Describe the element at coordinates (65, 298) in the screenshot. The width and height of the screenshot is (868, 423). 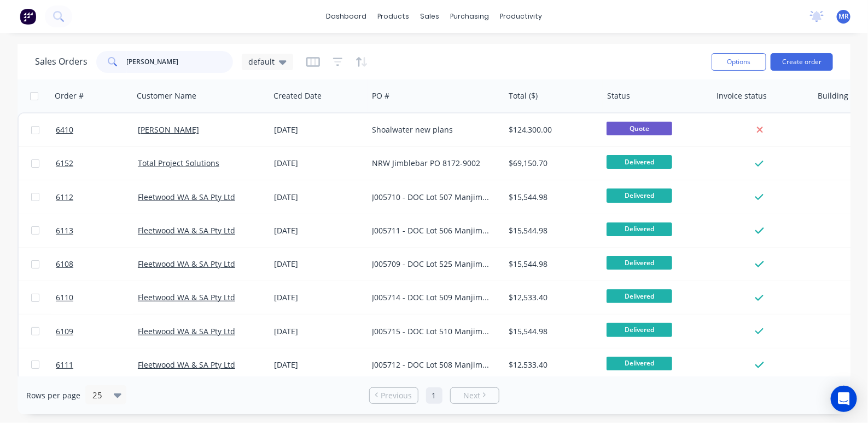
I see `span: 6110` at that location.